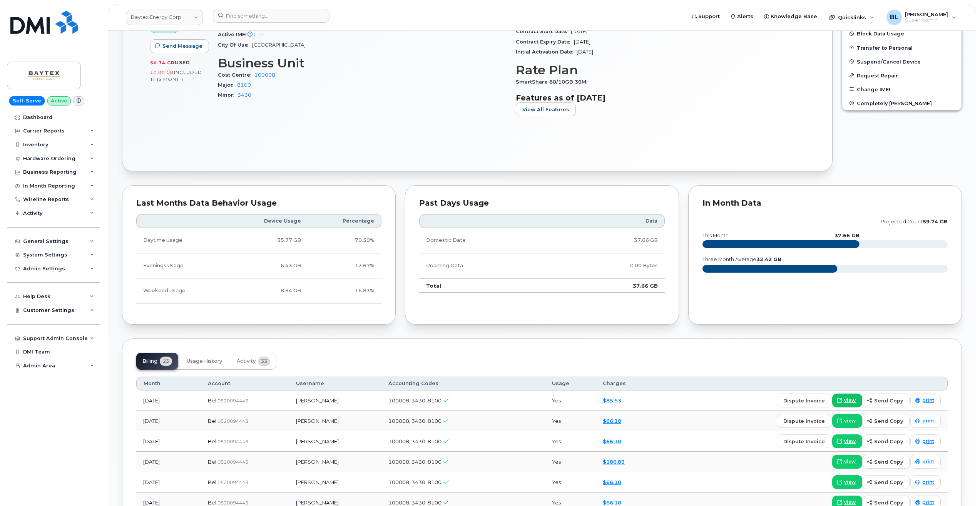 The height and width of the screenshot is (506, 980). I want to click on button: Transfer to Personal, so click(901, 48).